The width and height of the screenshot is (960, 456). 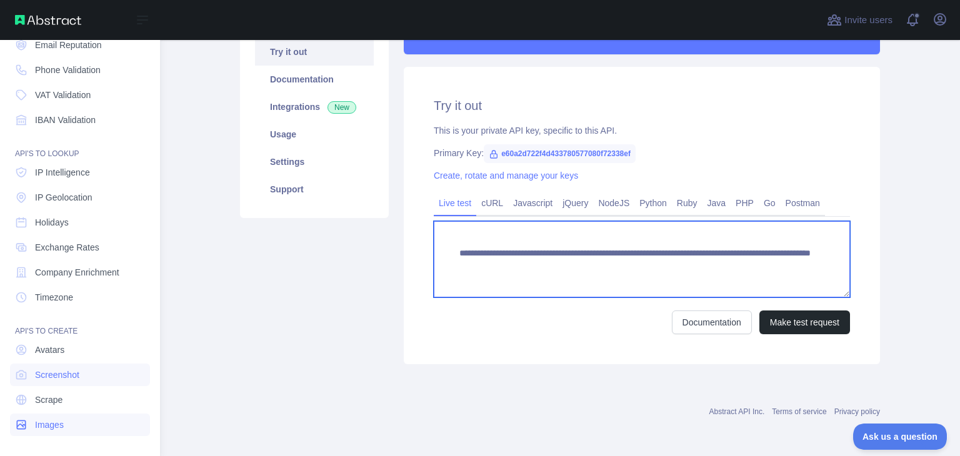 I want to click on span: Email Reputation, so click(x=68, y=45).